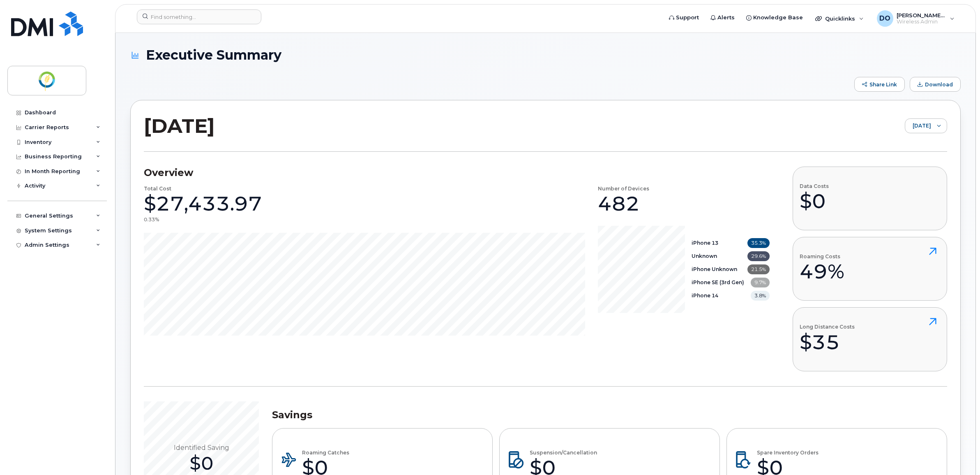 This screenshot has width=980, height=475. Describe the element at coordinates (935, 84) in the screenshot. I see `button: Download` at that location.